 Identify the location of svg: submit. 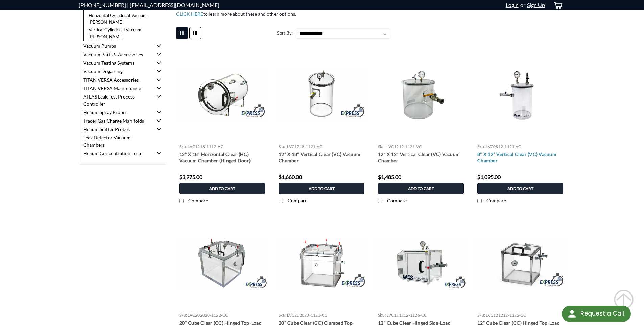
(624, 300).